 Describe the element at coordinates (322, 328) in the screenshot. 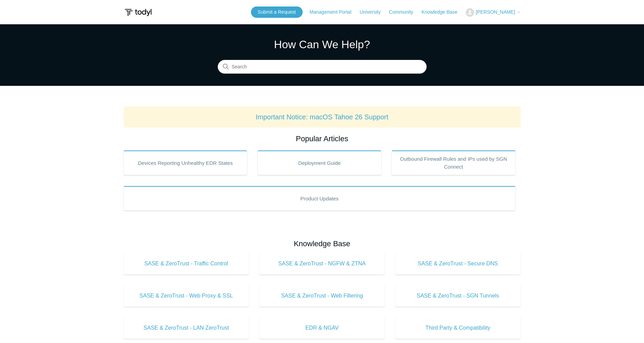

I see `span: EDR & NGAV` at that location.